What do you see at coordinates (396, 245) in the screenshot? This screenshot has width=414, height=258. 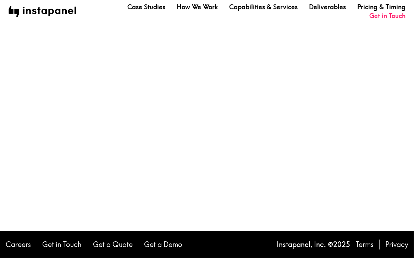 I see `a: Privacy` at bounding box center [396, 245].